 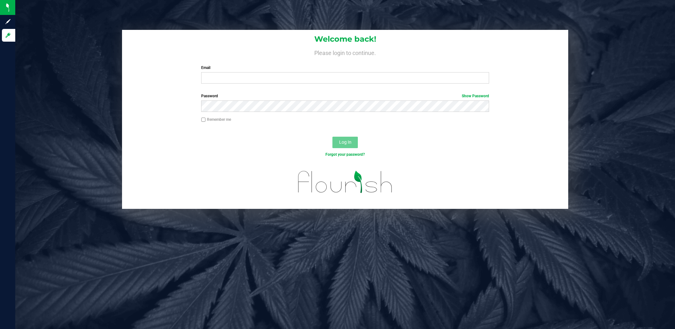 What do you see at coordinates (203, 120) in the screenshot?
I see `input: Remember me` at bounding box center [203, 120].